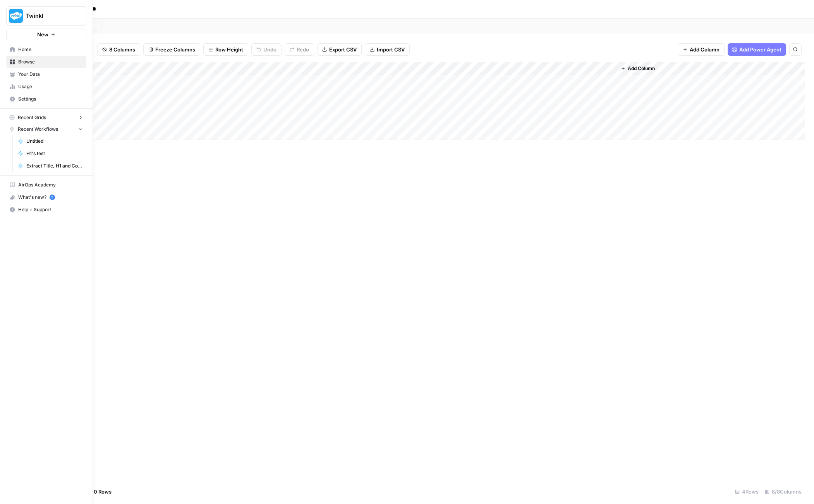  What do you see at coordinates (46, 130) in the screenshot?
I see `button: Recent Workflows` at bounding box center [46, 130].